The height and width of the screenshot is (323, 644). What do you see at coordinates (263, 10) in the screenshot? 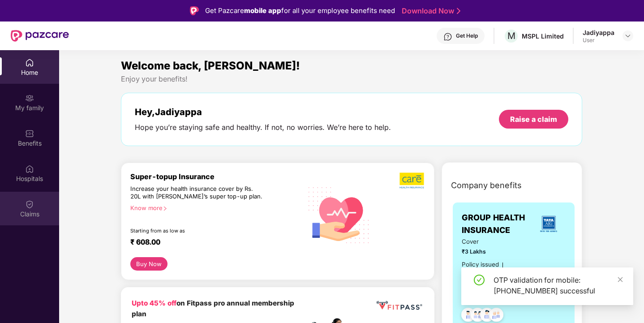
I see `strong: mobile app` at bounding box center [263, 10].